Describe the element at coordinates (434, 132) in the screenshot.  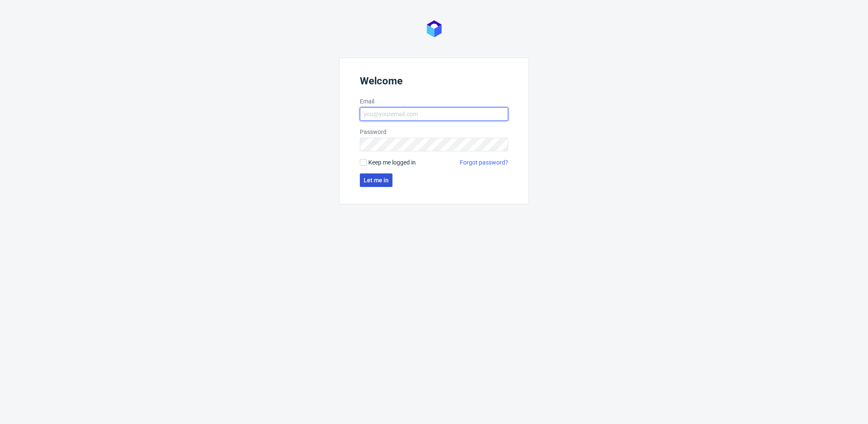
I see `label: Password` at that location.